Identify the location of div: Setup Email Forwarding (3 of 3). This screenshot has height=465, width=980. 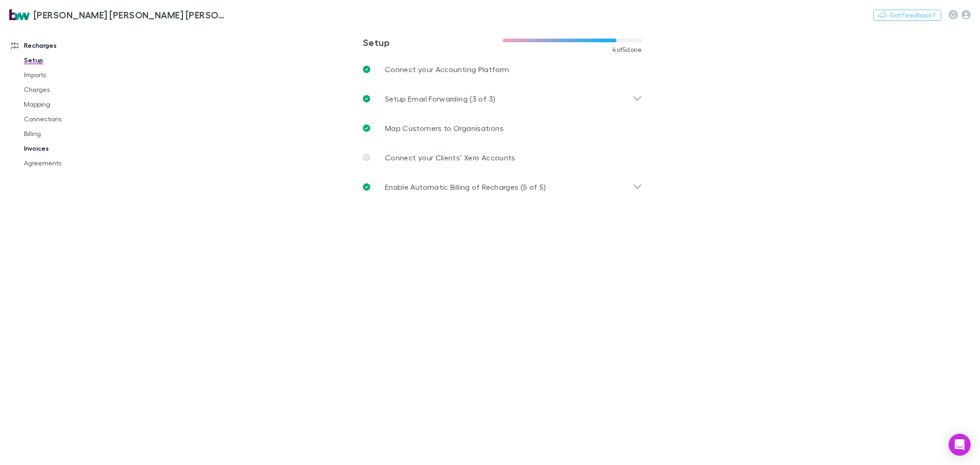
(502, 99).